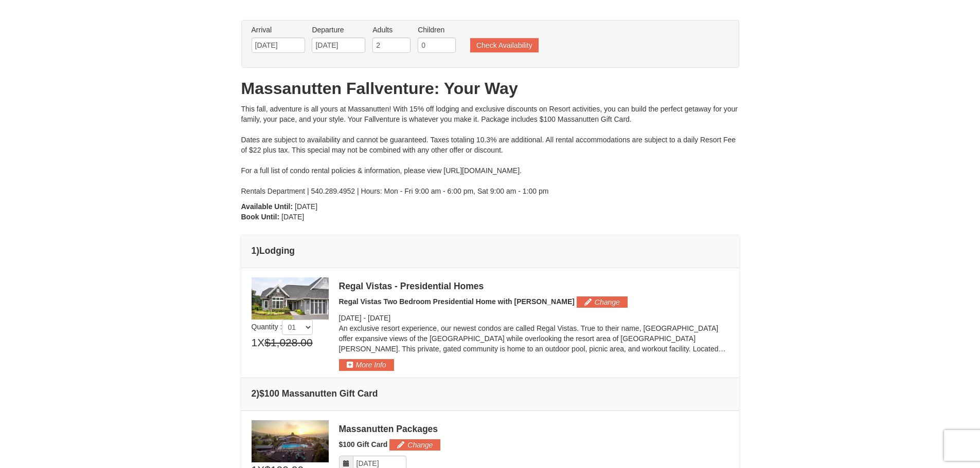 Image resolution: width=980 pixels, height=468 pixels. What do you see at coordinates (490, 394) in the screenshot?
I see `h4: 2 $100 Massanutten Gift Card` at bounding box center [490, 394].